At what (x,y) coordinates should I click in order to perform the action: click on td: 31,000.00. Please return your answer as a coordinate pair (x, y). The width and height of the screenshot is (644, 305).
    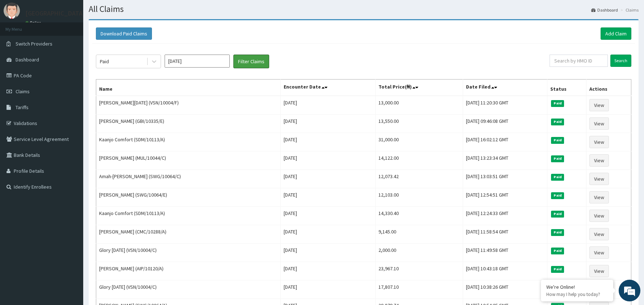
    Looking at the image, I should click on (419, 142).